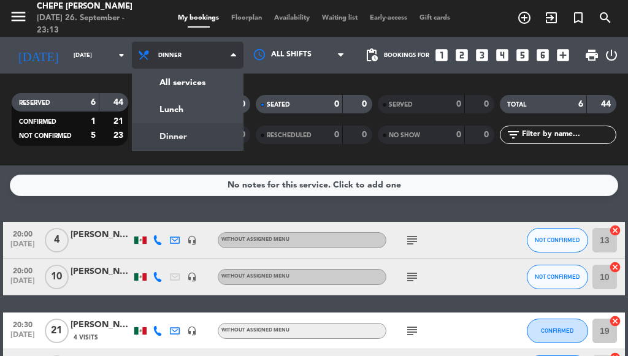 The image size is (628, 356). Describe the element at coordinates (56, 277) in the screenshot. I see `span: 10` at that location.